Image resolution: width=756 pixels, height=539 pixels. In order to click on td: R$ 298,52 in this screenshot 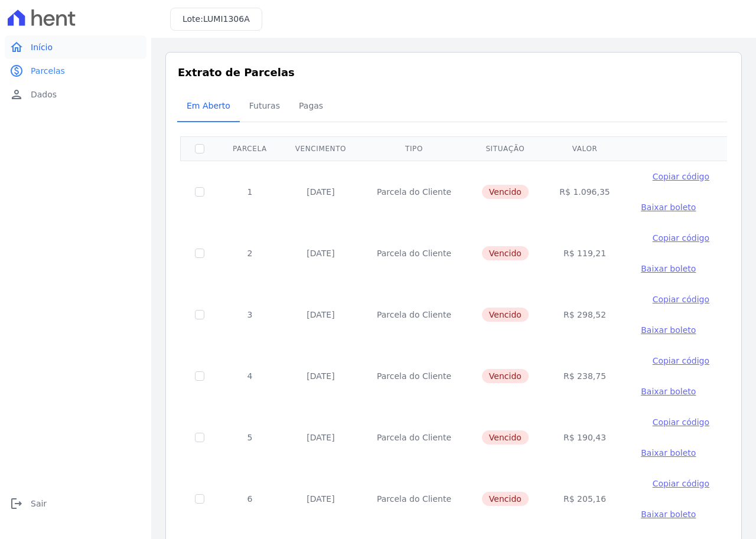, I will do `click(584, 315)`.